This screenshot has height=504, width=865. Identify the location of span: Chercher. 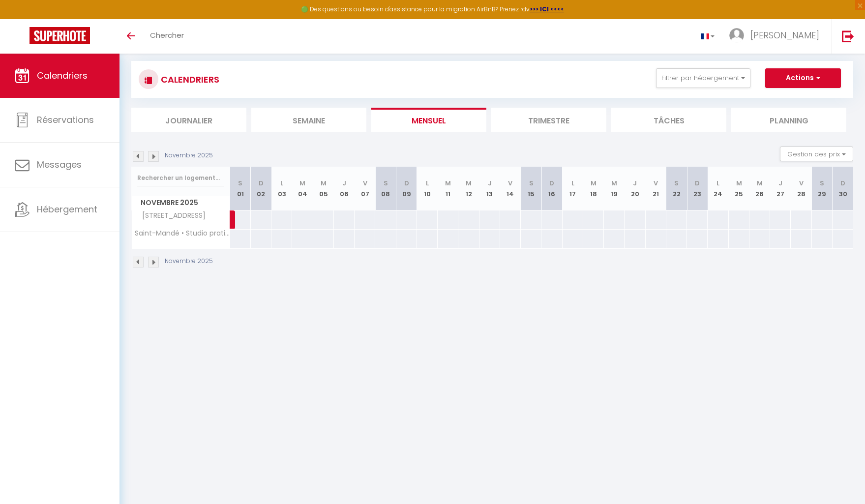
(167, 35).